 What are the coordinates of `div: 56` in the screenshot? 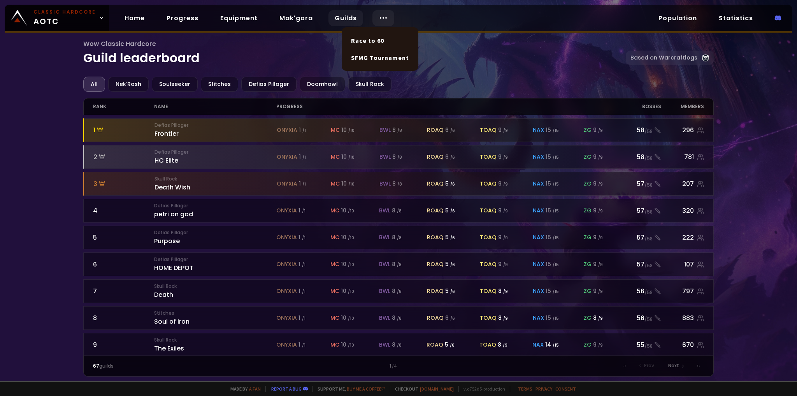 It's located at (637, 291).